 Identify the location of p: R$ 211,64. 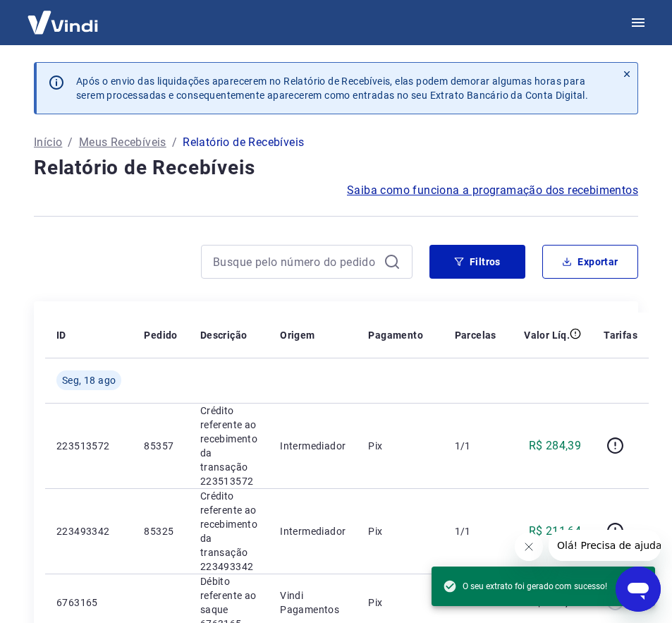
(555, 531).